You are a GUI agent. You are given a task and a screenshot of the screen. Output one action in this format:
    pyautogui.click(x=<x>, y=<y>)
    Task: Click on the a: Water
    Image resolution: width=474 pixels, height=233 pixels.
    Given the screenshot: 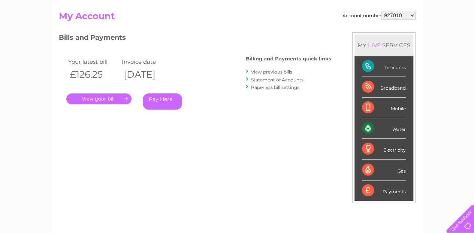 What is the action you would take?
    pyautogui.click(x=349, y=34)
    